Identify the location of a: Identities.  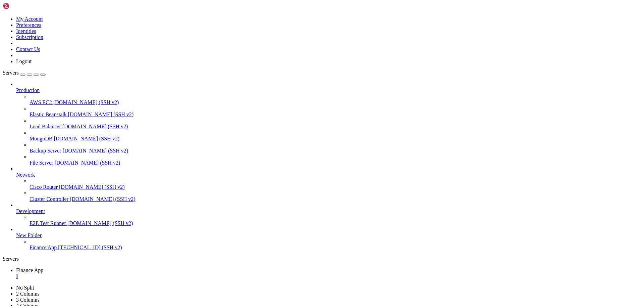
(26, 31).